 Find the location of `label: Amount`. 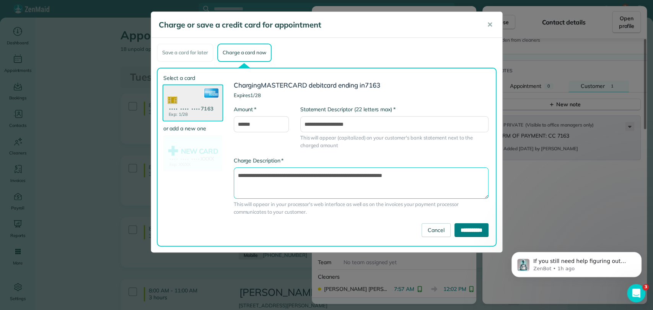

label: Amount is located at coordinates (245, 109).